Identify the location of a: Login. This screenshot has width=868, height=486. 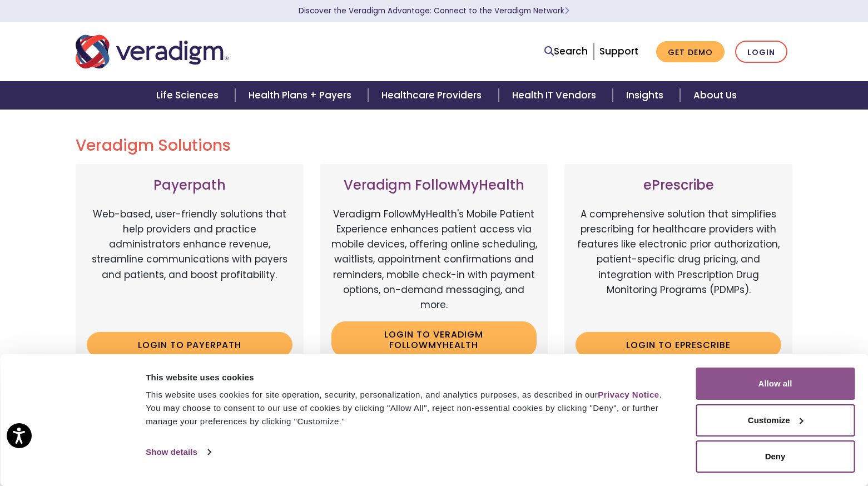
(761, 51).